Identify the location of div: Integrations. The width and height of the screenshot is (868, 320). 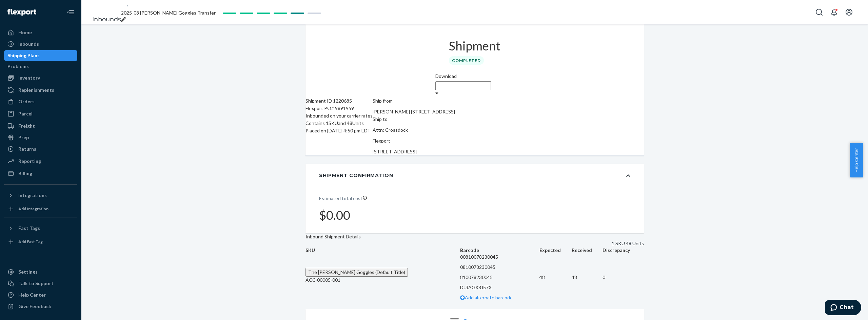
(33, 196).